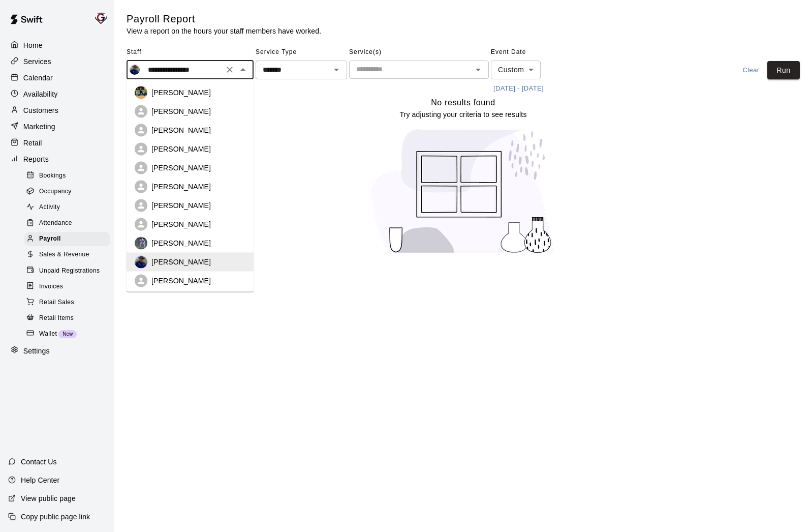 This screenshot has width=812, height=532. What do you see at coordinates (57, 78) in the screenshot?
I see `a: Calendar` at bounding box center [57, 78].